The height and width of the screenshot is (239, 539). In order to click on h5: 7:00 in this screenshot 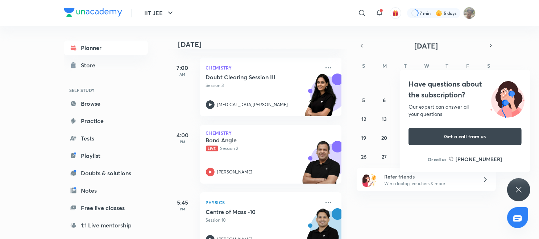, I will do `click(183, 68)`.